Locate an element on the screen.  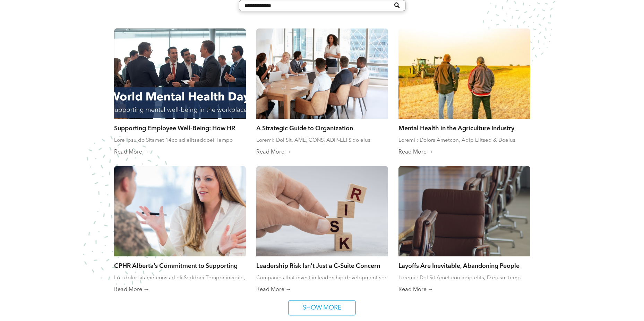
a: Layoffs Are Inevitable, Abandoning People Isn’t is located at coordinates (464, 265).